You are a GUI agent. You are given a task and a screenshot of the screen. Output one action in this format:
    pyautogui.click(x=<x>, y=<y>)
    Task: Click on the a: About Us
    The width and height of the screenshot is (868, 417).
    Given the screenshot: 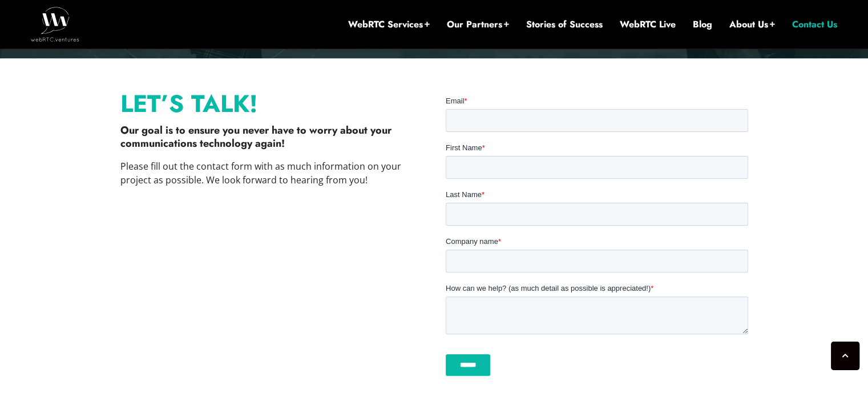 What is the action you would take?
    pyautogui.click(x=752, y=24)
    